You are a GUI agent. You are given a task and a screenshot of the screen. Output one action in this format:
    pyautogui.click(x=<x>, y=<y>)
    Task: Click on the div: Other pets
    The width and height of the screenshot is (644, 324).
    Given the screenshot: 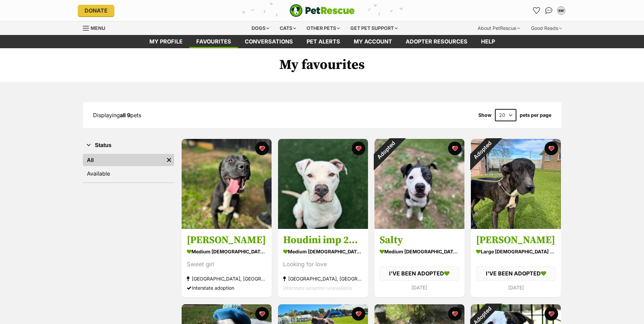 What is the action you would take?
    pyautogui.click(x=323, y=28)
    